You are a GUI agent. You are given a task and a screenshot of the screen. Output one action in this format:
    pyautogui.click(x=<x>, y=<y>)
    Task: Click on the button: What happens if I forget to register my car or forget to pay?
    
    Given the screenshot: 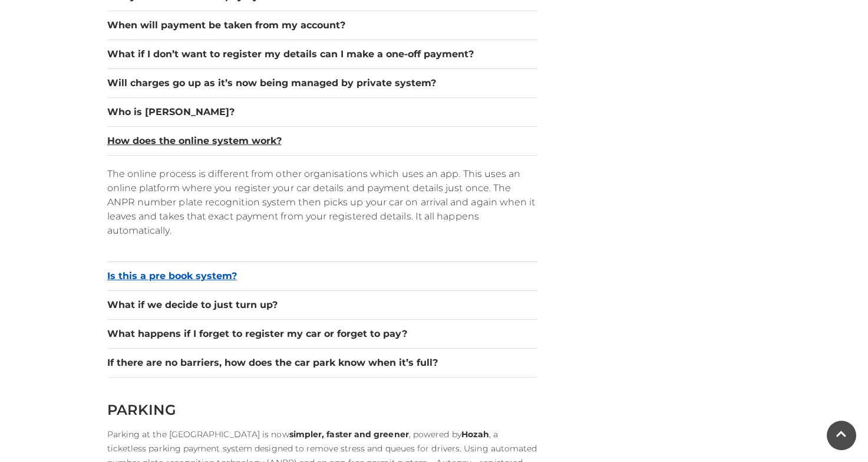 What is the action you would take?
    pyautogui.click(x=323, y=334)
    